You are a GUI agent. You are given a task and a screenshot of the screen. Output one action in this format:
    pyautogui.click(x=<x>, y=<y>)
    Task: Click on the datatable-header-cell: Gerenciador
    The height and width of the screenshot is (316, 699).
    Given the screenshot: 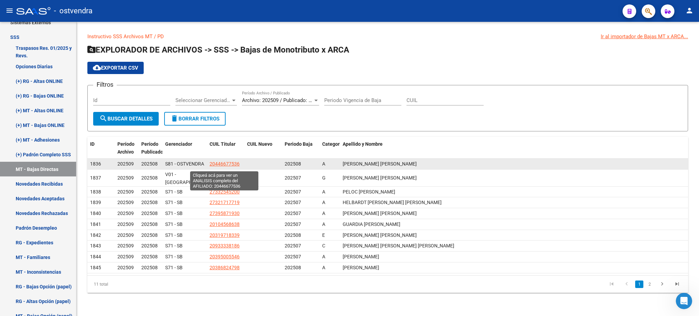 What is the action you would take?
    pyautogui.click(x=185, y=148)
    